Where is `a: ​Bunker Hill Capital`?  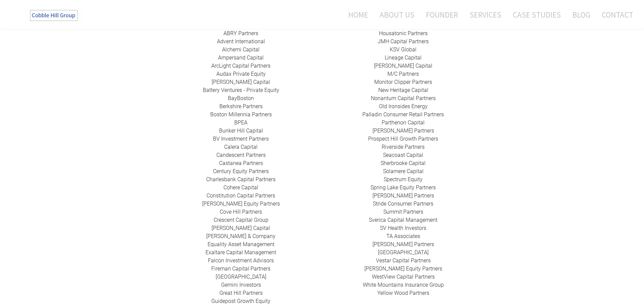
a: ​Bunker Hill Capital is located at coordinates (241, 131).